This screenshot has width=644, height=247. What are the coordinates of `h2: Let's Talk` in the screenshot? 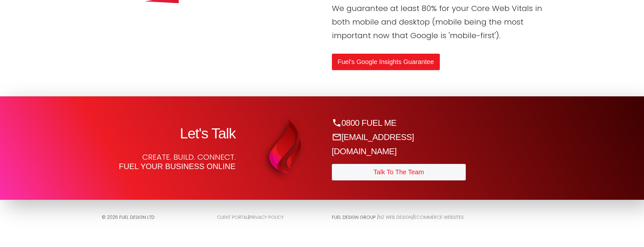 It's located at (168, 133).